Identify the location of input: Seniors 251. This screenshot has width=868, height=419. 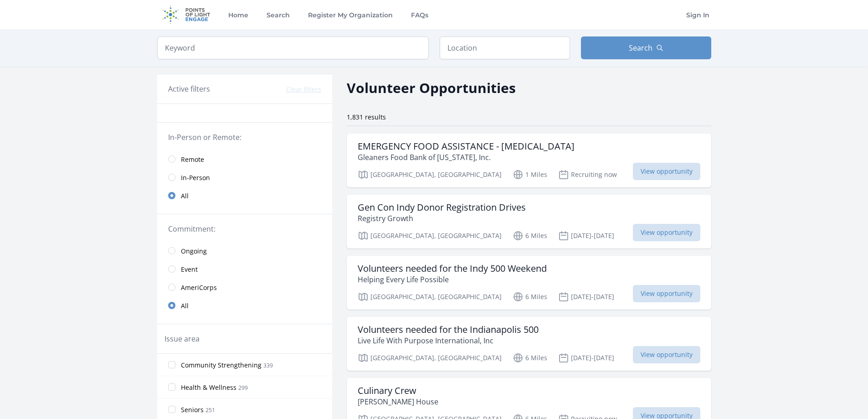
(172, 409).